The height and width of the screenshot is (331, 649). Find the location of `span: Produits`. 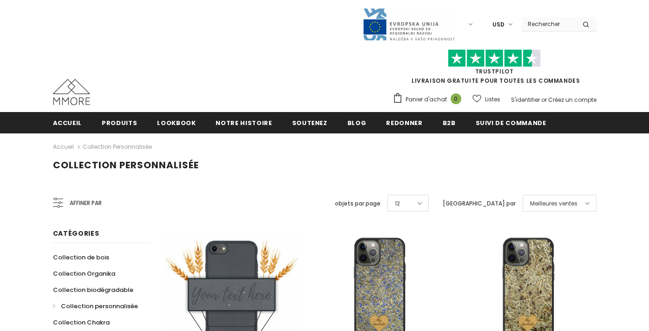

span: Produits is located at coordinates (119, 123).